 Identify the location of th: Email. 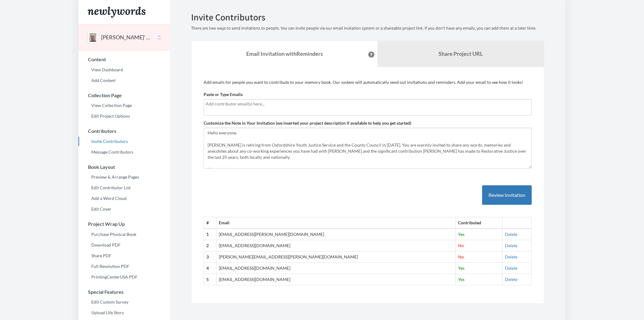
(336, 222).